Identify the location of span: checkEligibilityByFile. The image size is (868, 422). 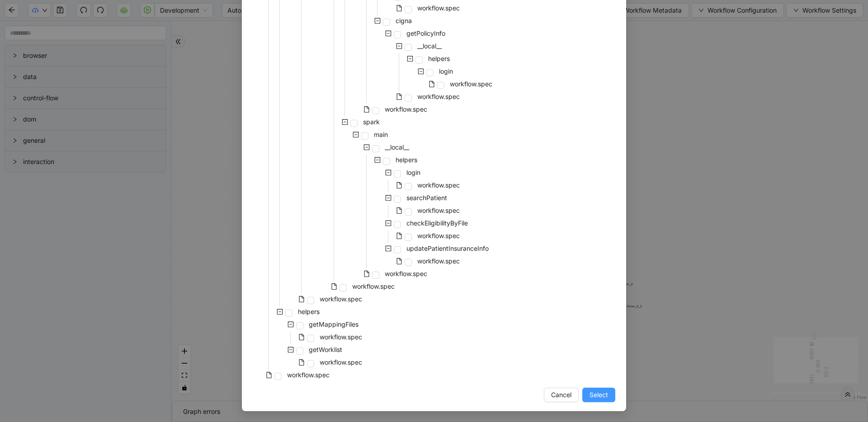
(438, 223).